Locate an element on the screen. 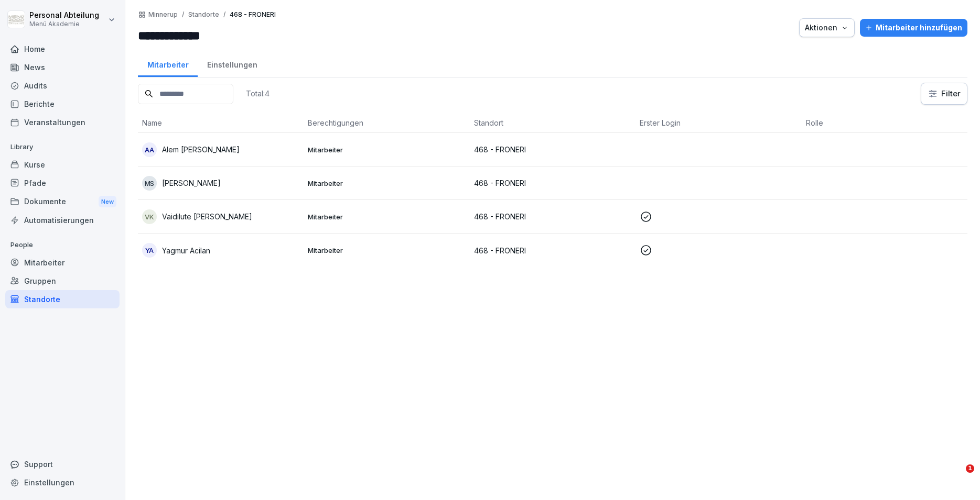 The image size is (980, 500). a: Standorte is located at coordinates (62, 299).